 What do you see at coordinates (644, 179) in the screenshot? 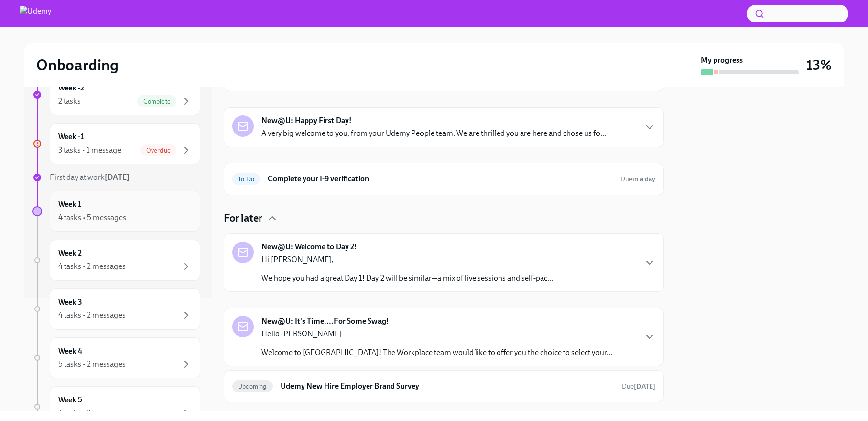
I see `strong: in a day` at bounding box center [644, 179].